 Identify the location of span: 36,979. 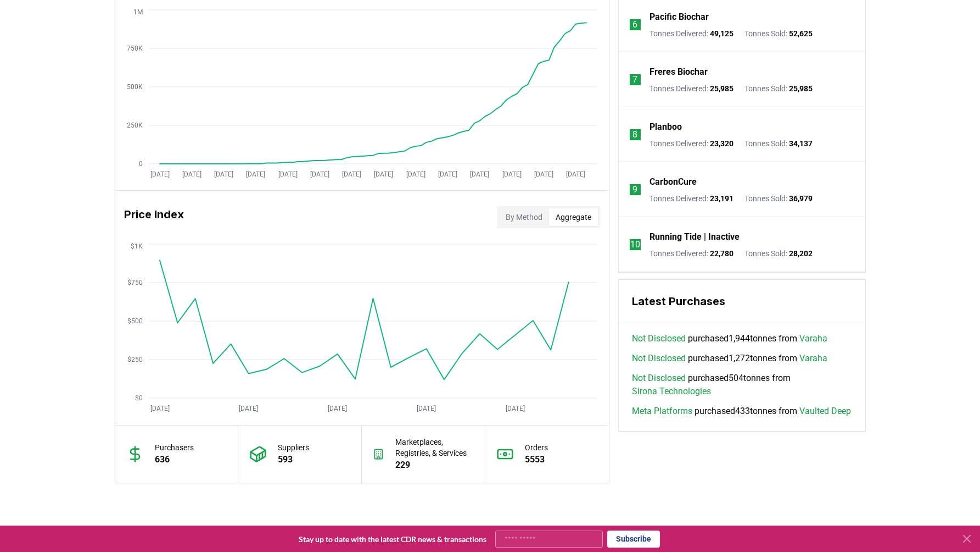
(800, 199).